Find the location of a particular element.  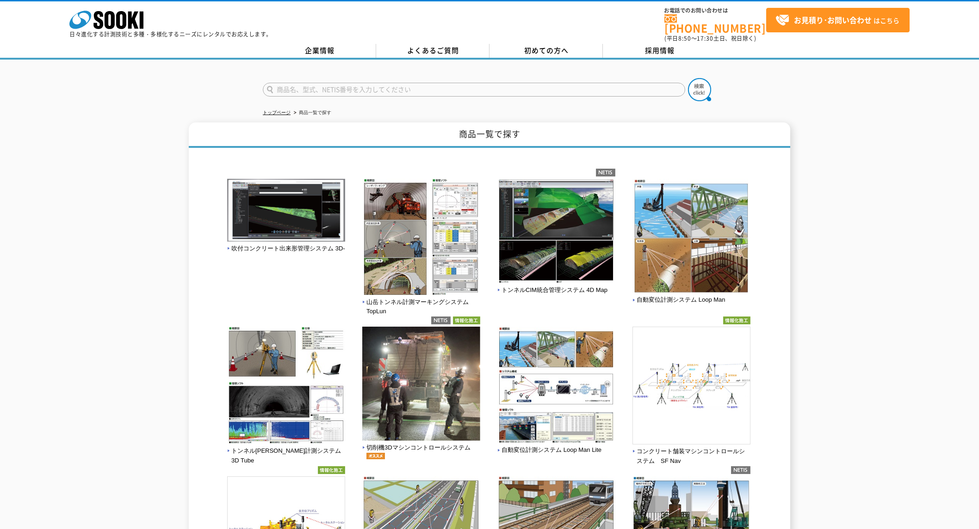

p: 日々進化する計測技術と多種・多様化するニーズにレンタルでお応えします。 is located at coordinates (171, 34).